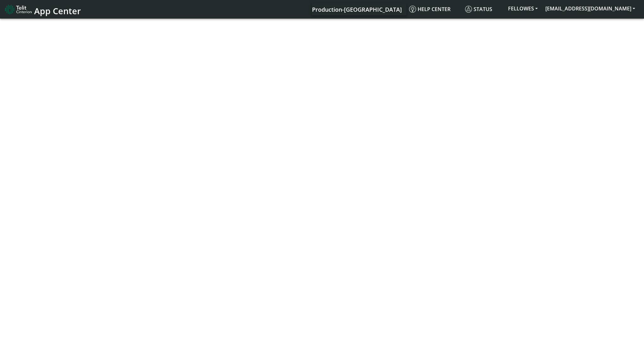 The image size is (644, 351). What do you see at coordinates (478, 9) in the screenshot?
I see `span: Status` at bounding box center [478, 9].